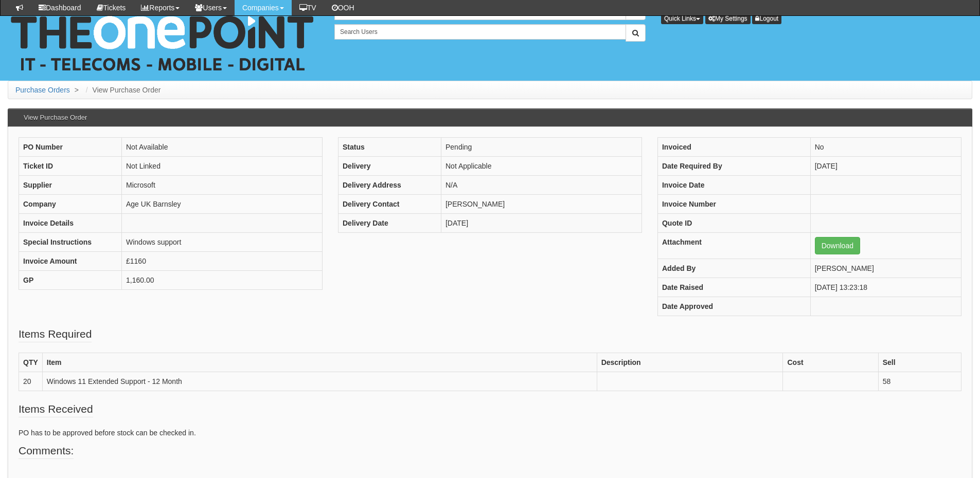 The image size is (980, 478). Describe the element at coordinates (734, 223) in the screenshot. I see `th: Quote ID` at that location.